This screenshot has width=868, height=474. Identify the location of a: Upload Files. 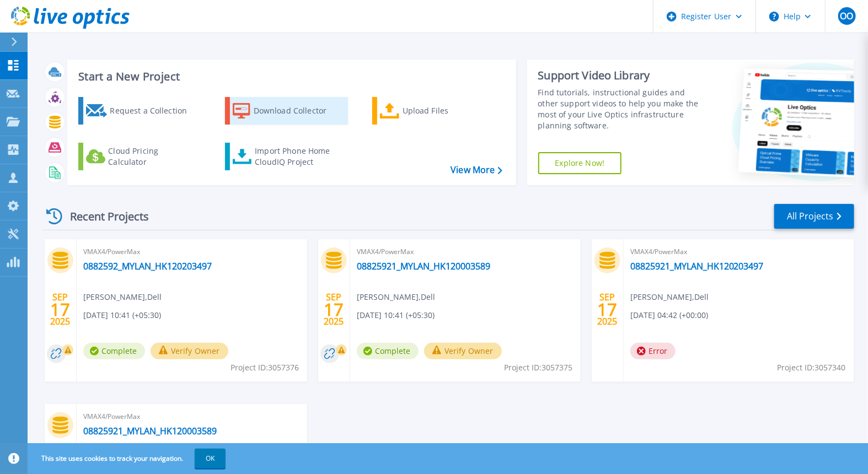
(433, 110).